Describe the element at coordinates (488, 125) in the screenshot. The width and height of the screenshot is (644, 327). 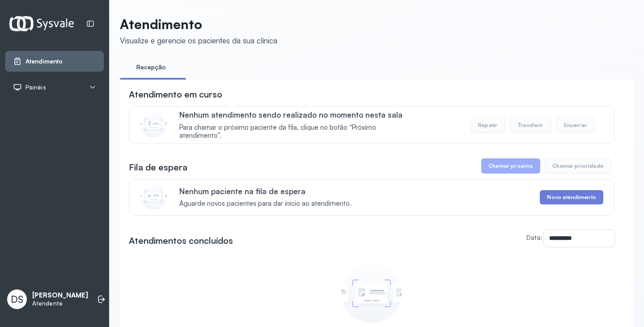
I see `button: Repetir` at that location.